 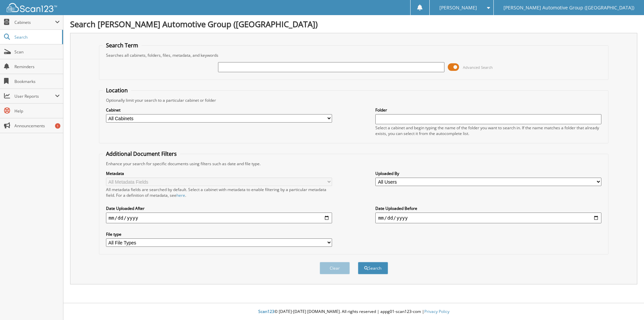 What do you see at coordinates (219, 234) in the screenshot?
I see `label: File type` at bounding box center [219, 234].